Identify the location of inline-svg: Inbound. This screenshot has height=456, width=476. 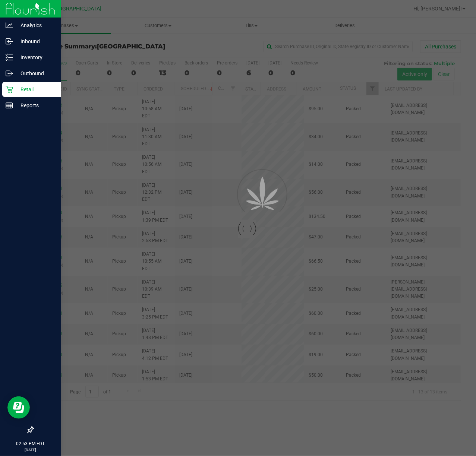
(9, 41).